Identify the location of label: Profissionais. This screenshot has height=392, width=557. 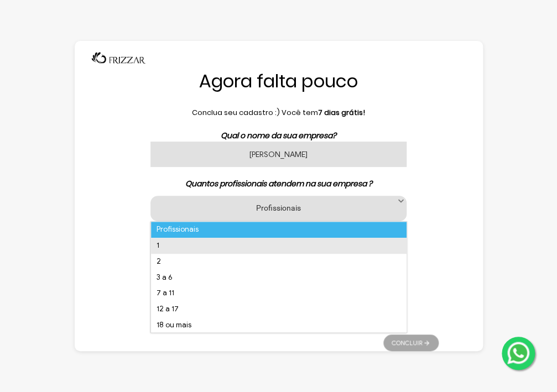
(278, 207).